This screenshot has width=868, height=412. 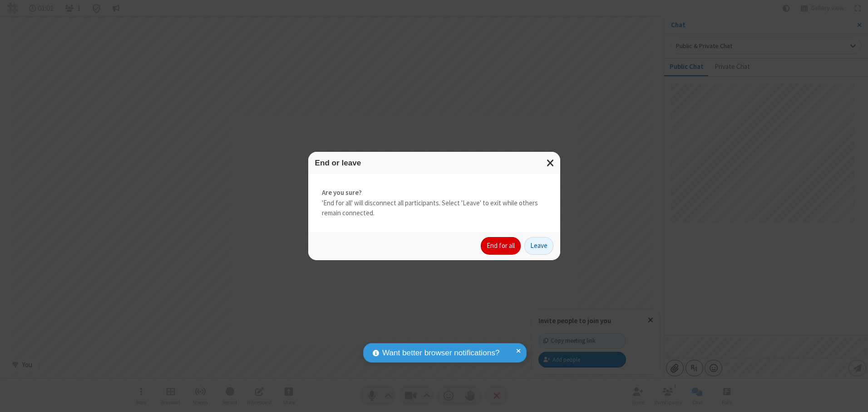 What do you see at coordinates (434, 163) in the screenshot?
I see `h3: End or leave` at bounding box center [434, 163].